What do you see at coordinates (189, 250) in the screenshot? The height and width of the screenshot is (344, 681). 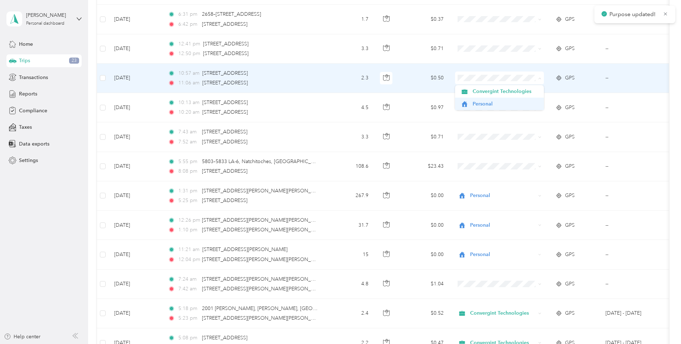 I see `span: 11:21 am` at bounding box center [189, 250].